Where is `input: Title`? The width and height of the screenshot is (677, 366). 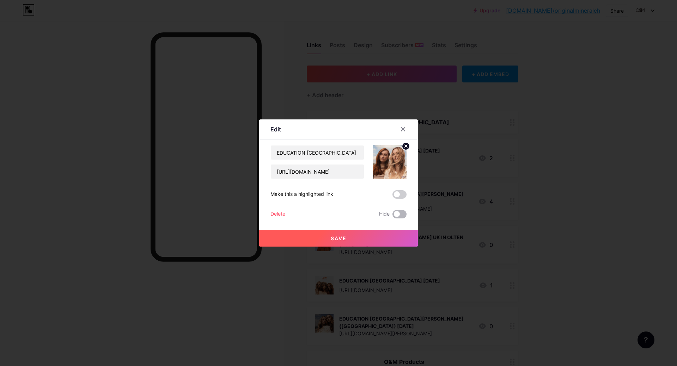 input: Title is located at coordinates (317, 153).